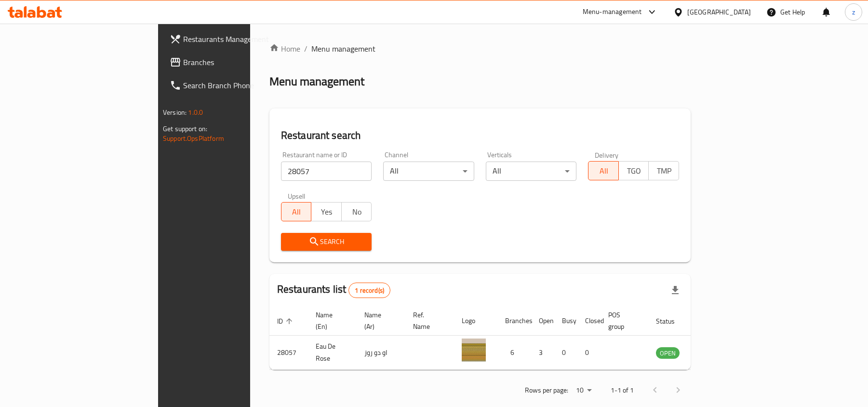  I want to click on h2: Menu management, so click(317, 81).